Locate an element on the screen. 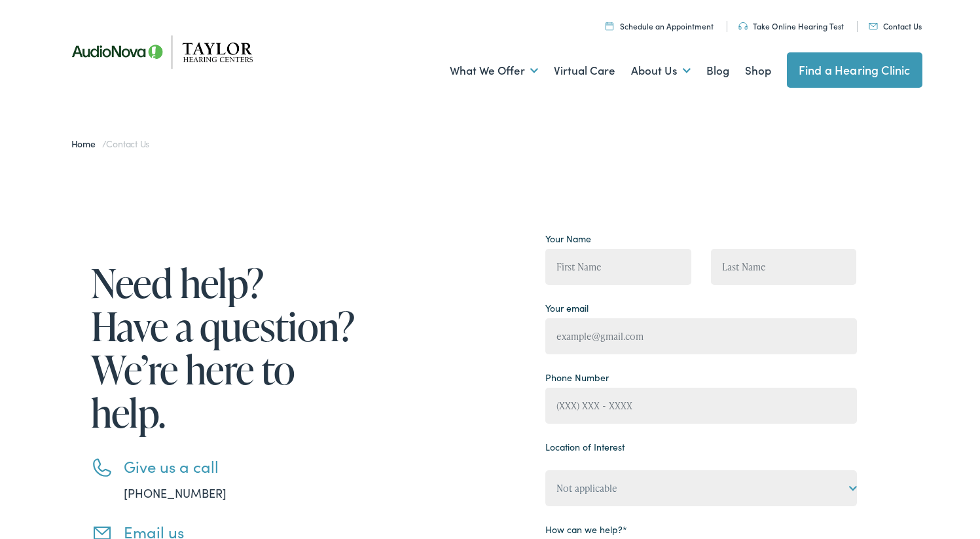 The width and height of the screenshot is (980, 539). label: Location of Interest is located at coordinates (585, 447).